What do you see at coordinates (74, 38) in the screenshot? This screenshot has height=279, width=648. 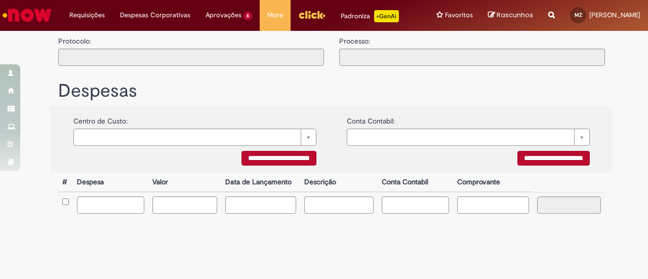 I see `label: Protocolo:` at bounding box center [74, 38].